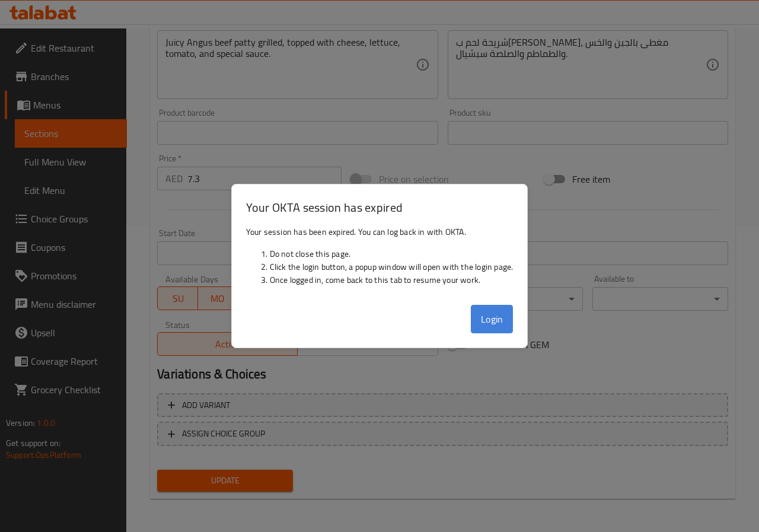 This screenshot has height=532, width=759. What do you see at coordinates (380, 260) in the screenshot?
I see `div: Your session has been expired. You can log back in with OKTA.` at bounding box center [380, 260].